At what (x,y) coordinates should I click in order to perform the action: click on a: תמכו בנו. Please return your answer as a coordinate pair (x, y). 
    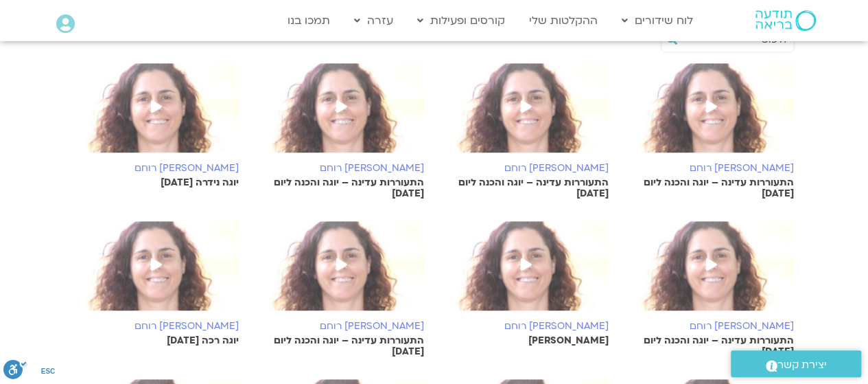
    Looking at the image, I should click on (308, 20).